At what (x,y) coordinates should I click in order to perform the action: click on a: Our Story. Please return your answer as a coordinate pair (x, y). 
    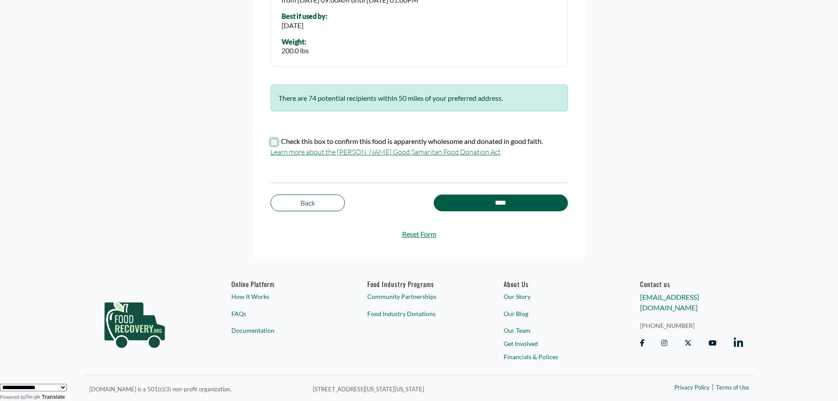
    Looking at the image, I should click on (555, 296).